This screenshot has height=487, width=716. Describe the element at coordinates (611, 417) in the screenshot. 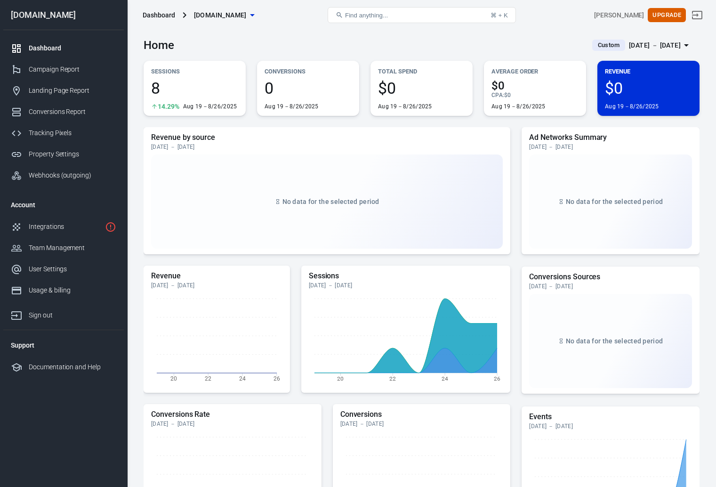

I see `h5: Events` at that location.